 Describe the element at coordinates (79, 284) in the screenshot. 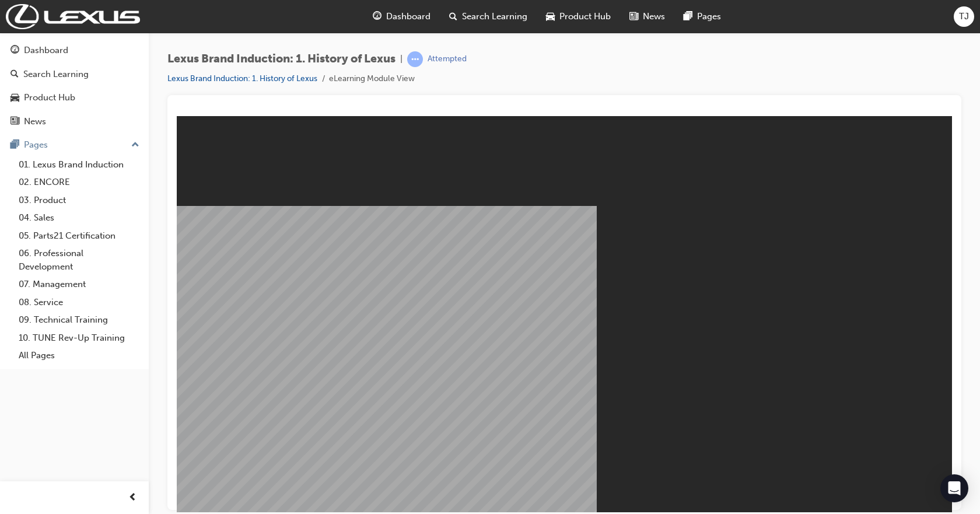

I see `a: 07. Management` at that location.